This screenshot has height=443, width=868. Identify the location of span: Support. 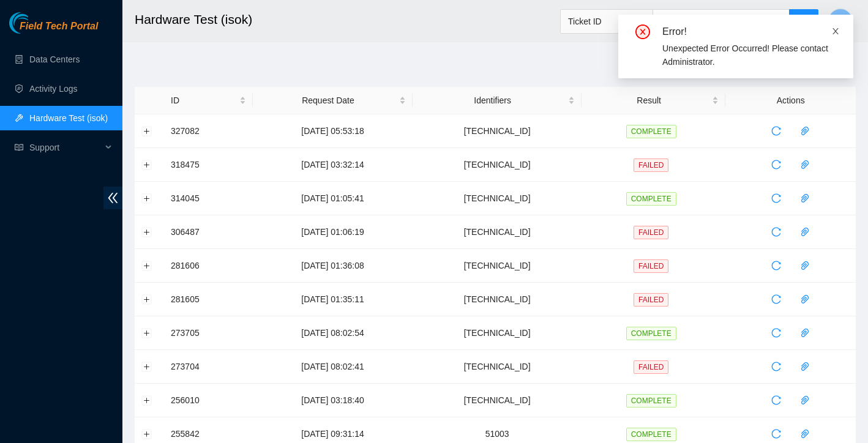
(65, 147).